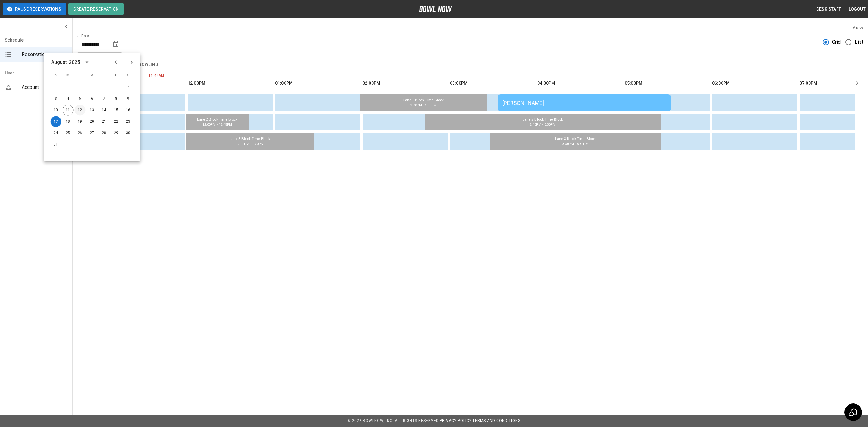 The height and width of the screenshot is (427, 868). I want to click on button: Aug 6, 2025, so click(92, 99).